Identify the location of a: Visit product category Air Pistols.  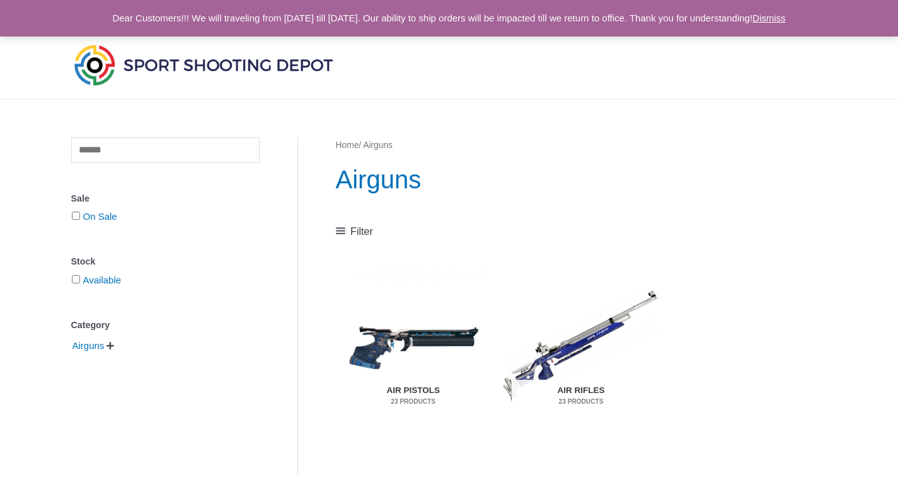
(413, 347).